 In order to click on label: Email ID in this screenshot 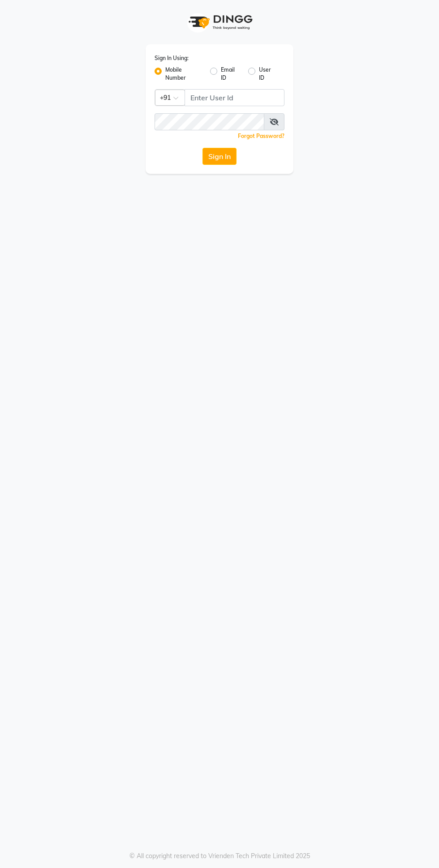, I will do `click(230, 74)`.